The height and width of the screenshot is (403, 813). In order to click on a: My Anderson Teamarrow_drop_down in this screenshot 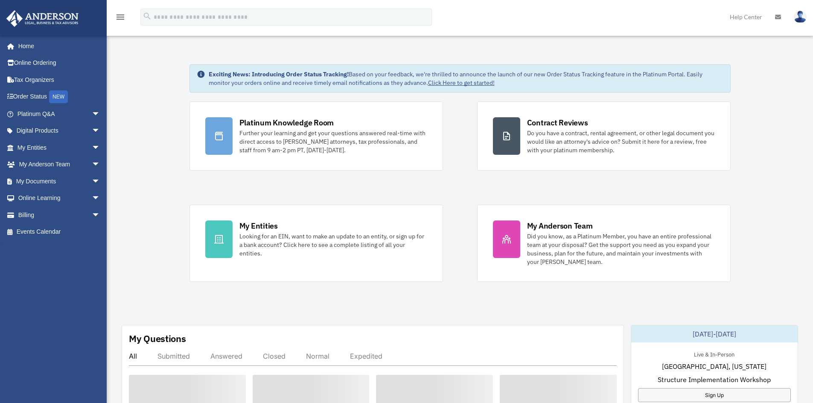, I will do `click(59, 165)`.